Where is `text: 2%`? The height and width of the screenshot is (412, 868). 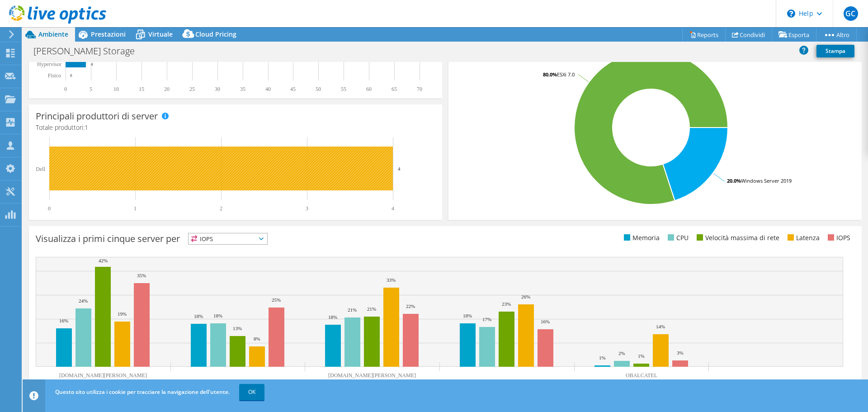 text: 2% is located at coordinates (622, 353).